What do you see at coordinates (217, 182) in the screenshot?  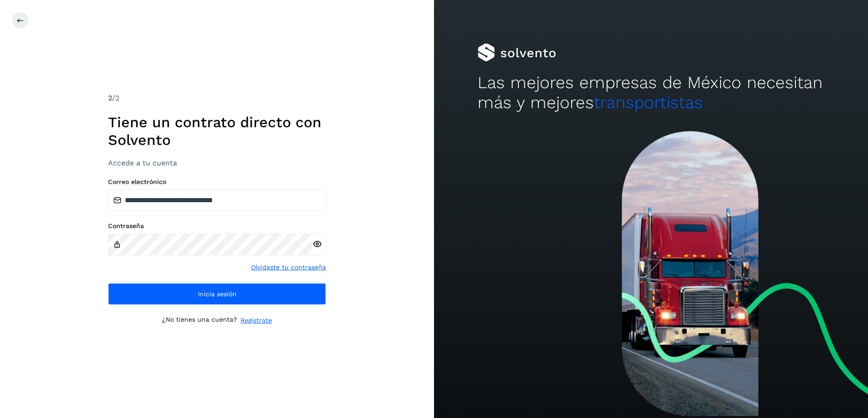 I see `label: Correo electrónico` at bounding box center [217, 182].